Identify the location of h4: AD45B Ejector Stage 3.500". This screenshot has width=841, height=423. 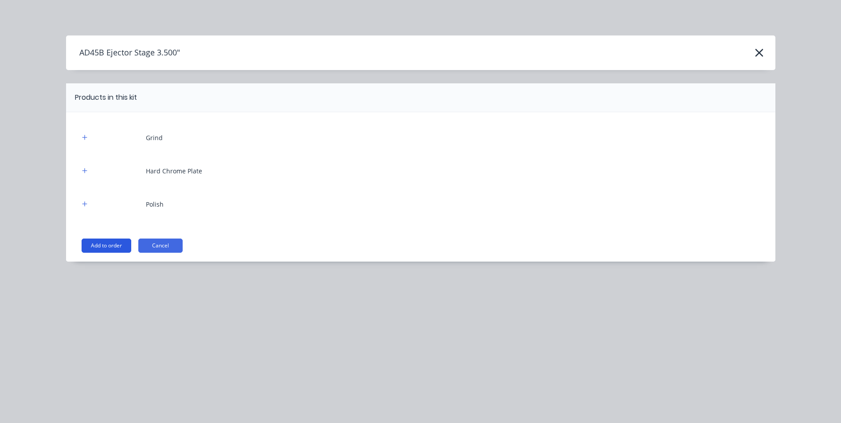
(123, 53).